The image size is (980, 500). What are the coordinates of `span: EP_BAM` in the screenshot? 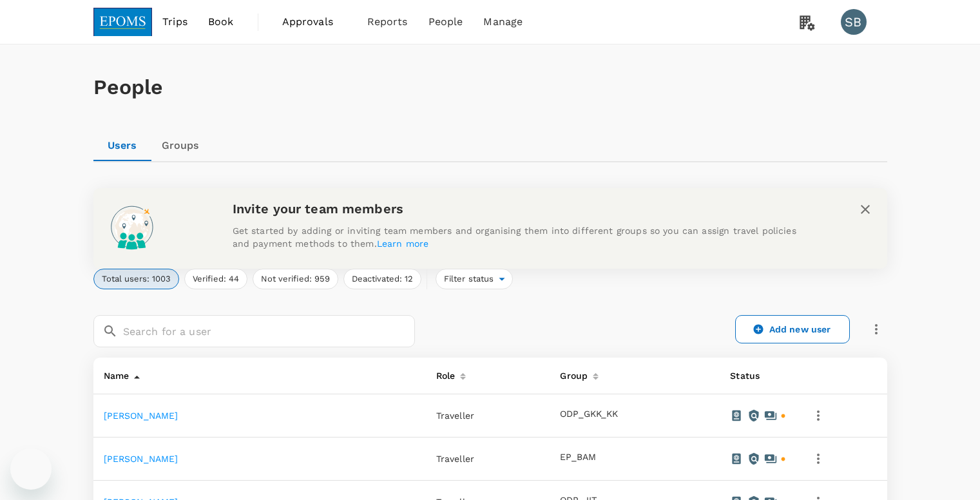 It's located at (578, 457).